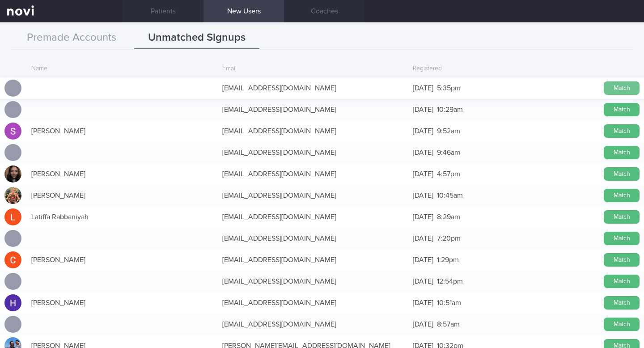  What do you see at coordinates (448, 217) in the screenshot?
I see `span: 8:29am` at bounding box center [448, 217].